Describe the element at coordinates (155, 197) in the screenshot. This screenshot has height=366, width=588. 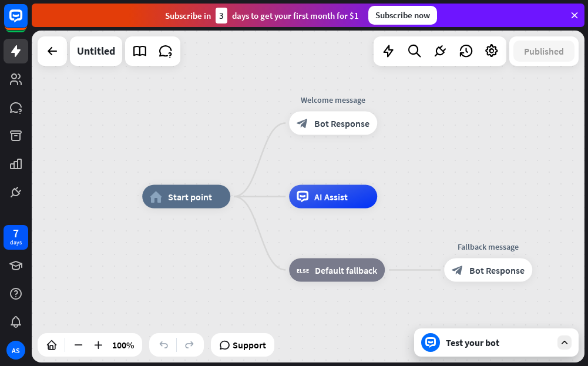
I see `i: home_2` at that location.